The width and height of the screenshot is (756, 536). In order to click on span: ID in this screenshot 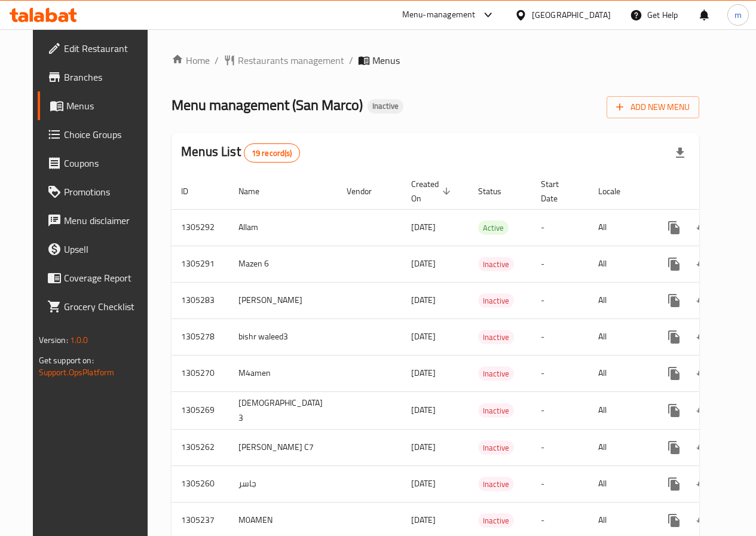, I will do `click(192, 191)`.